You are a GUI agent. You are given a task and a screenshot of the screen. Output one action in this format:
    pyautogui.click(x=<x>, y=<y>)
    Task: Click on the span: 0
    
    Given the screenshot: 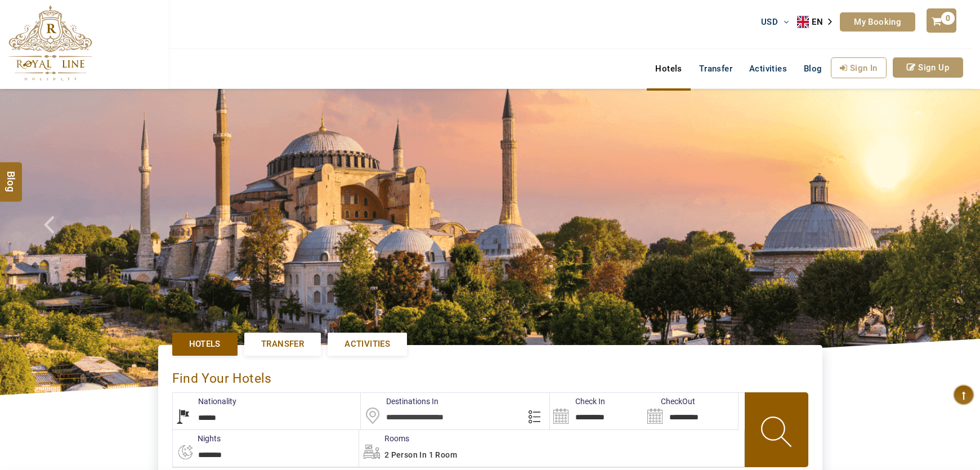 What is the action you would take?
    pyautogui.click(x=948, y=18)
    